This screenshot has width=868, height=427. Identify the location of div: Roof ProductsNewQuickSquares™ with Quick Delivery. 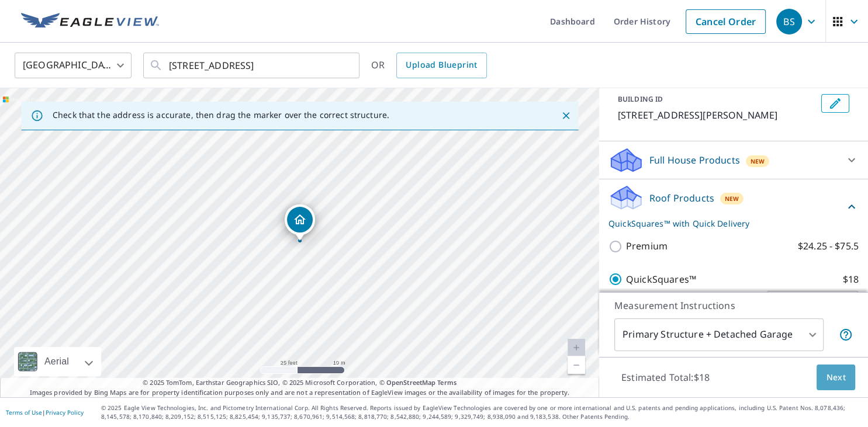
(733, 207).